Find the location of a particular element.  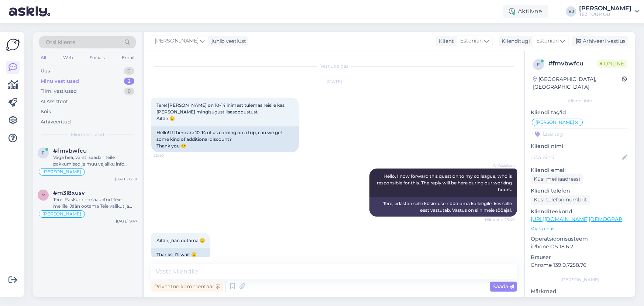

p: Klienditeekond is located at coordinates (580, 211).